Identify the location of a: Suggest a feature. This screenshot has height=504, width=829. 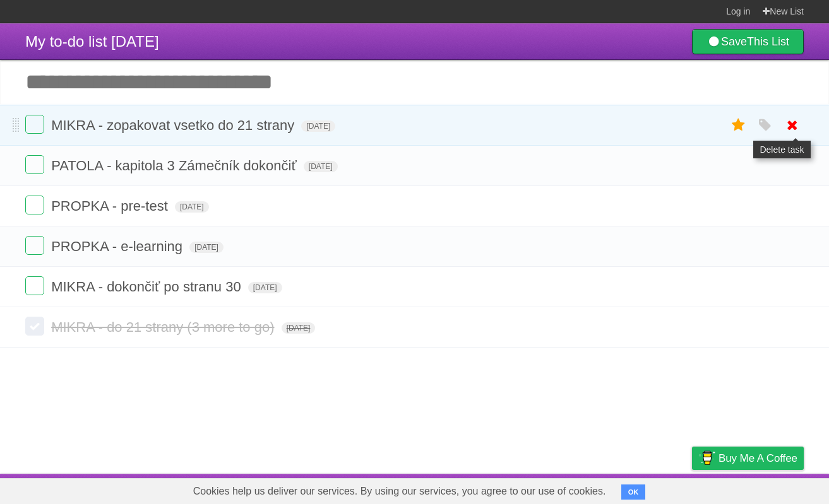
(764, 489).